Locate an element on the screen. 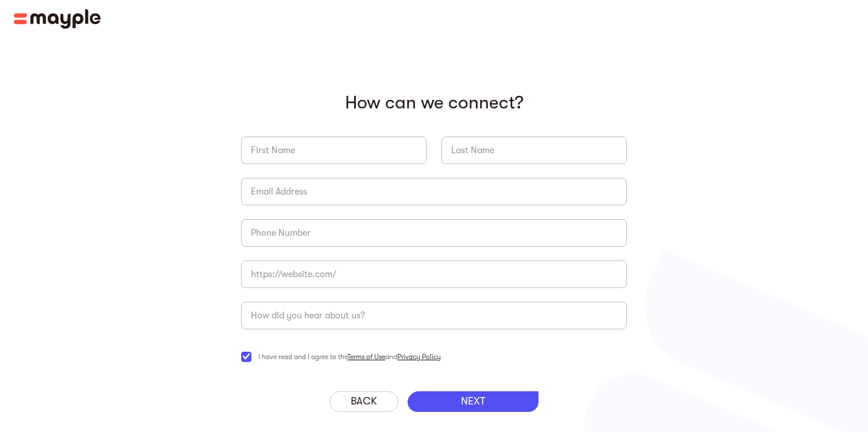 The height and width of the screenshot is (432, 868). img: Mayple logo is located at coordinates (57, 19).